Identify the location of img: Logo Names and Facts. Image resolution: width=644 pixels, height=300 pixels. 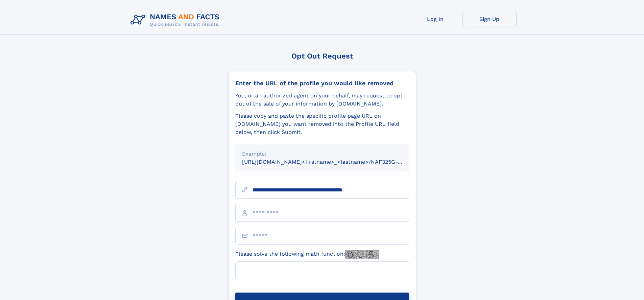
(176, 20).